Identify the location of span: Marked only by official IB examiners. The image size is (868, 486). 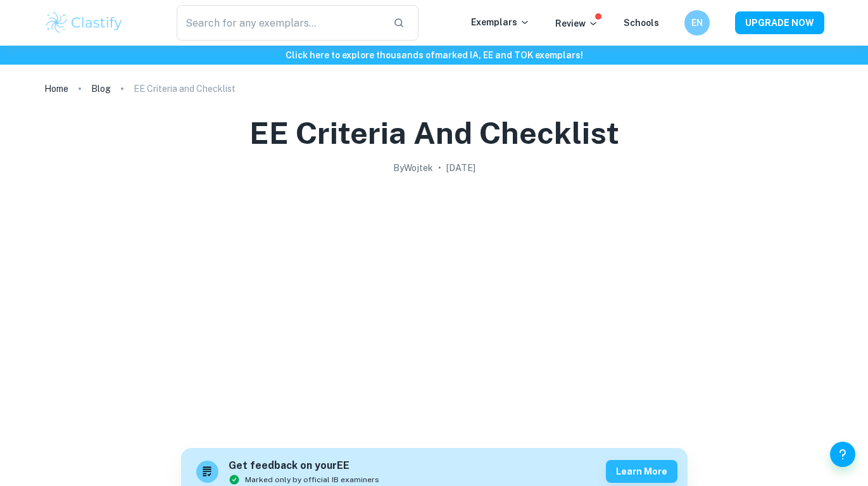
(312, 480).